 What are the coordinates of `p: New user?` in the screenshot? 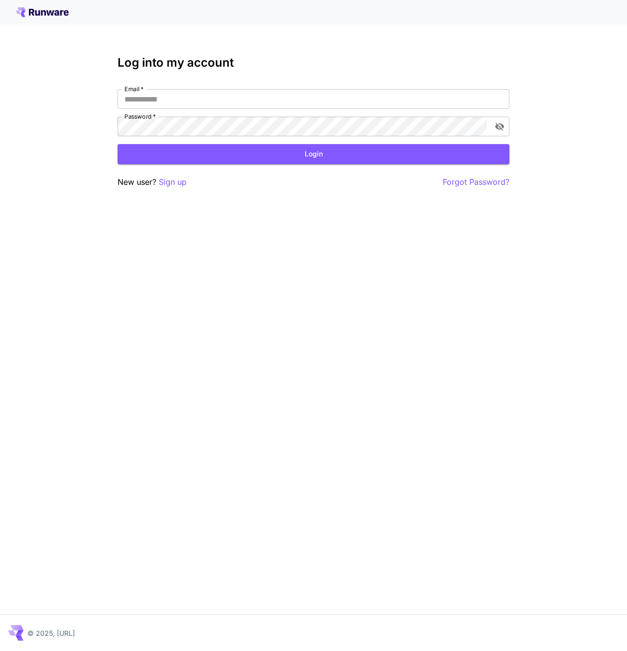 It's located at (152, 182).